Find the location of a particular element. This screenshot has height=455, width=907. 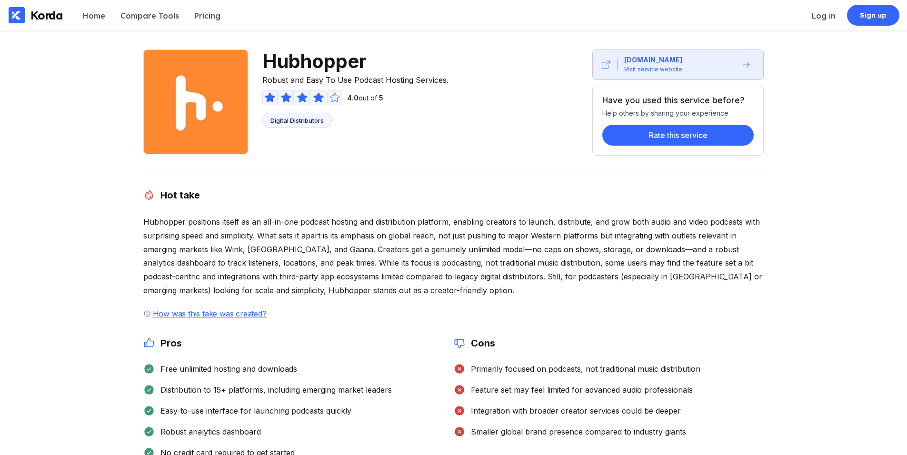

div: Feature set may feel limited for advanced audio professionals is located at coordinates (579, 390).